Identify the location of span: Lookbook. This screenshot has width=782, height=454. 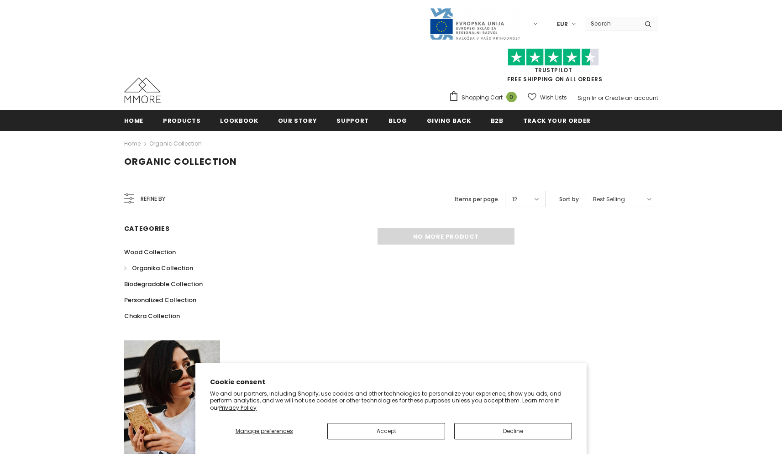
(239, 121).